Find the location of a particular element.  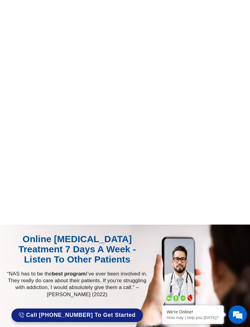

span: We're online! is located at coordinates (60, 109).